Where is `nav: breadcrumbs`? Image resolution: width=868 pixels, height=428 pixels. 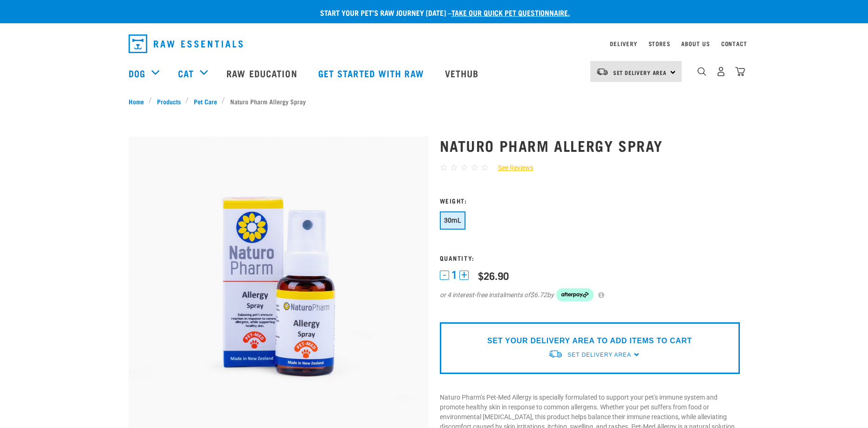
nav: breadcrumbs is located at coordinates (434, 101).